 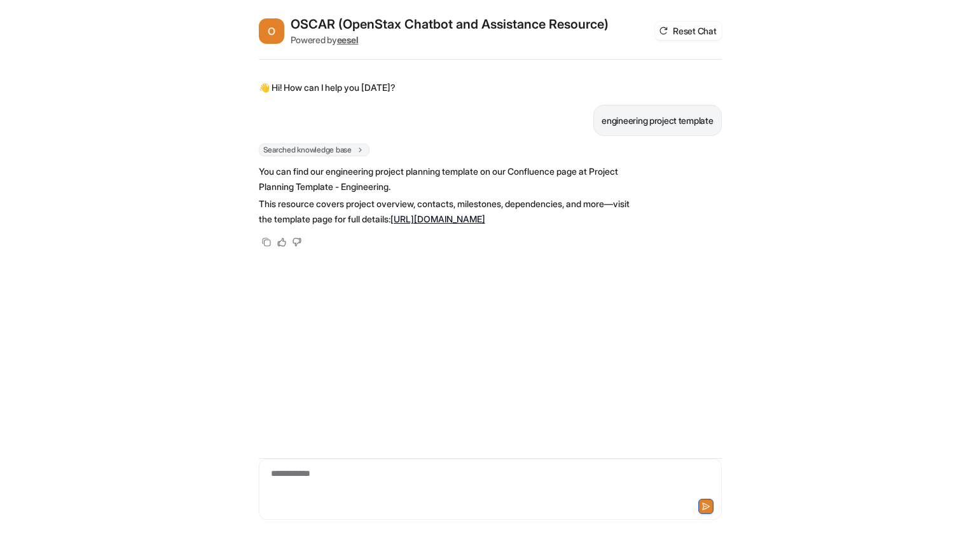 What do you see at coordinates (445, 211) in the screenshot?
I see `p: This resource covers project overview, contacts, milestones, dependencies, and more—visit the tem...` at bounding box center [445, 211].